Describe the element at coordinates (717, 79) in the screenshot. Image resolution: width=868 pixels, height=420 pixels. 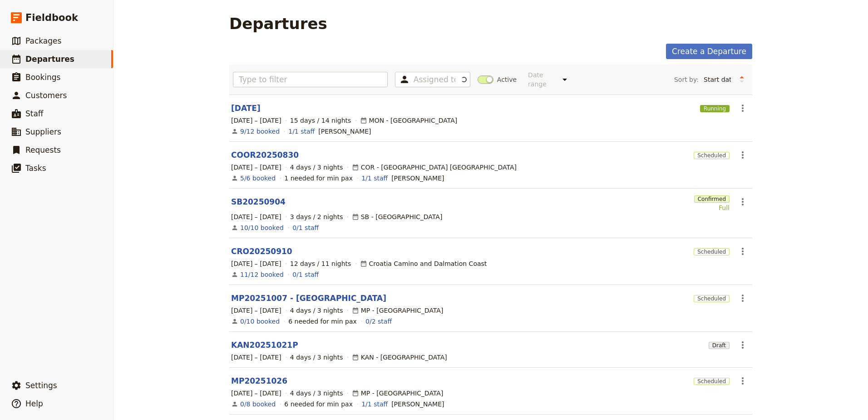
I see `select: Sort by:` at that location.